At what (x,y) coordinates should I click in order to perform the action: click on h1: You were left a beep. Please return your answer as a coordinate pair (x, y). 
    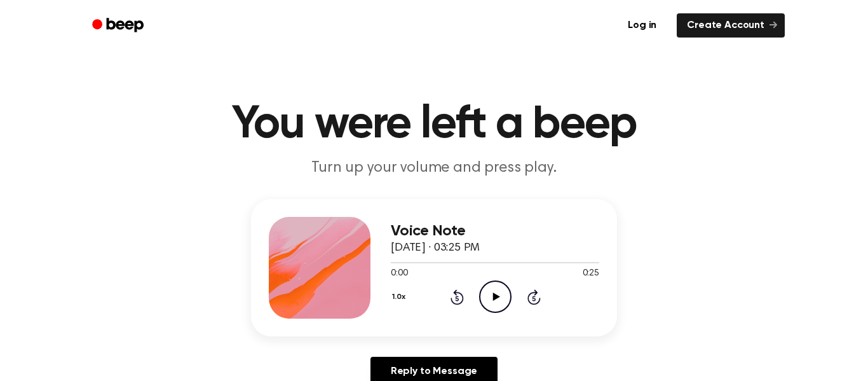
    Looking at the image, I should click on (434, 125).